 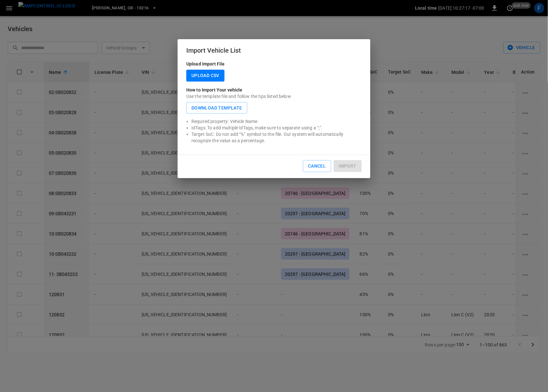 I want to click on button: Download Template, so click(x=217, y=108).